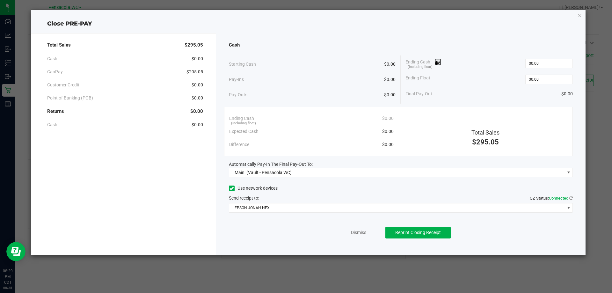 The width and height of the screenshot is (612, 293). I want to click on span: Point of Banking (POB), so click(70, 98).